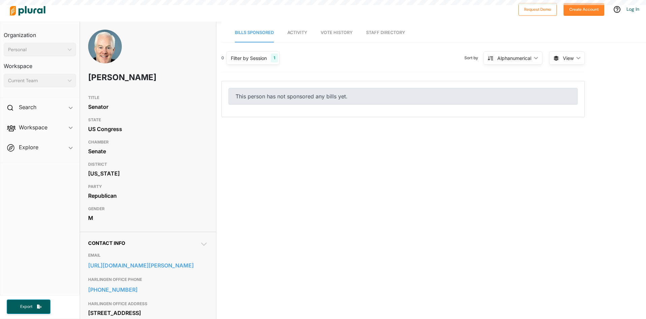  Describe the element at coordinates (148, 209) in the screenshot. I see `h3: GENDER` at that location.